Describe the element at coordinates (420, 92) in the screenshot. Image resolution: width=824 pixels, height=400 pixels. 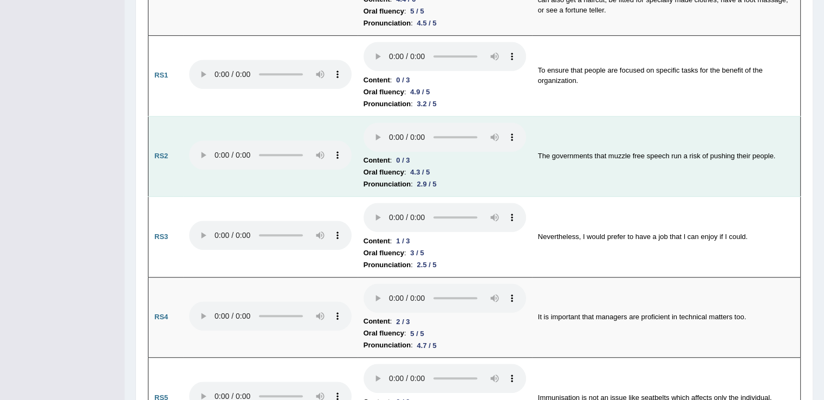
I see `div: 4.9 / 5` at that location.